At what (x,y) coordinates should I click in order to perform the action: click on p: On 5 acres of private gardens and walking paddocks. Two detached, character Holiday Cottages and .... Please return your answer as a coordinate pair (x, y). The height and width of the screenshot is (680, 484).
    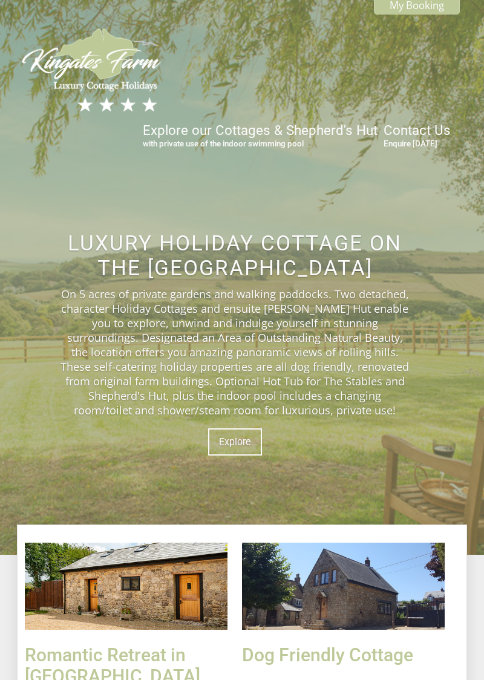
    Looking at the image, I should click on (235, 352).